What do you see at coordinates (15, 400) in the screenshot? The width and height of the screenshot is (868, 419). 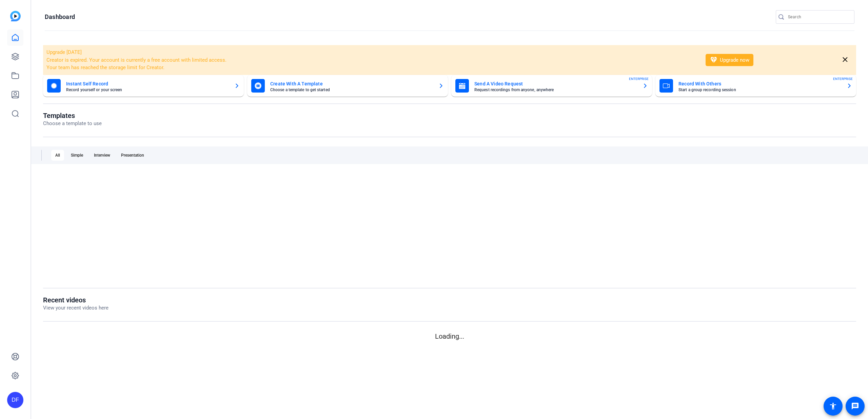 I see `div: DF` at bounding box center [15, 400].